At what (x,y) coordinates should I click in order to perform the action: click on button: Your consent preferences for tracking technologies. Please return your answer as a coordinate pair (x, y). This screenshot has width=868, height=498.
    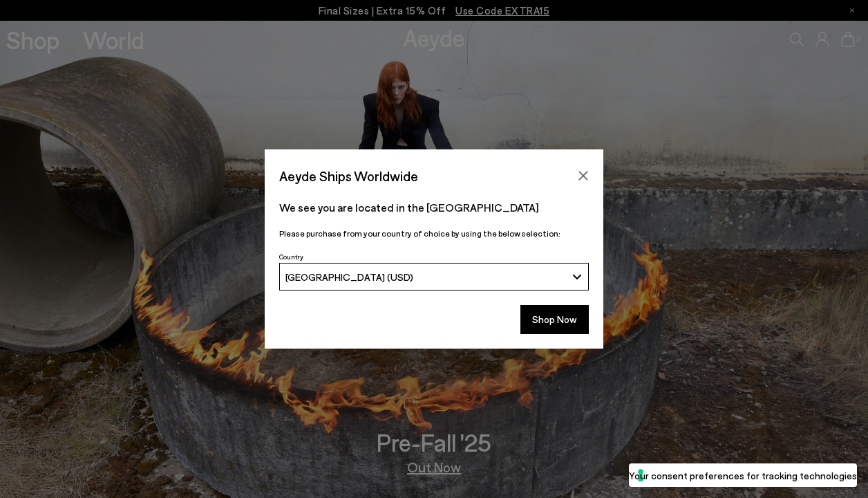
    Looking at the image, I should click on (743, 475).